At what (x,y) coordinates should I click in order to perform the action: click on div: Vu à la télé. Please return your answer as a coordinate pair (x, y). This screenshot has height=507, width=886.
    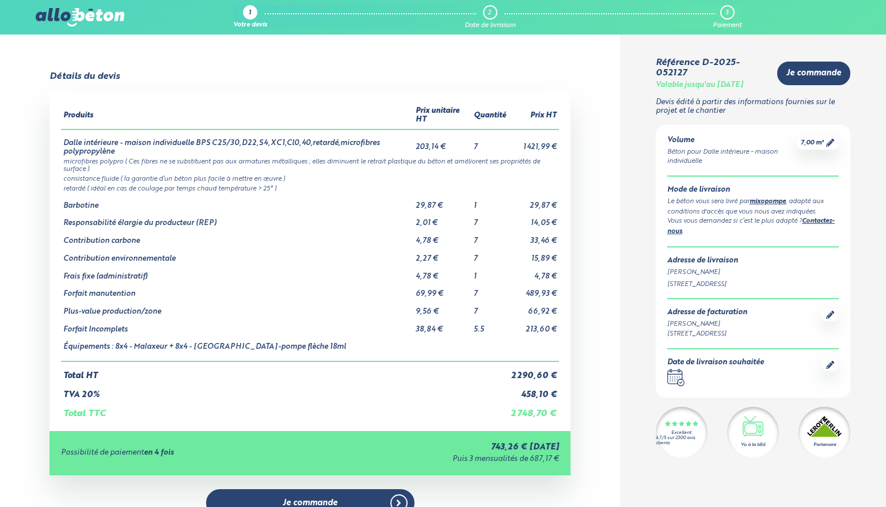
    Looking at the image, I should click on (753, 445).